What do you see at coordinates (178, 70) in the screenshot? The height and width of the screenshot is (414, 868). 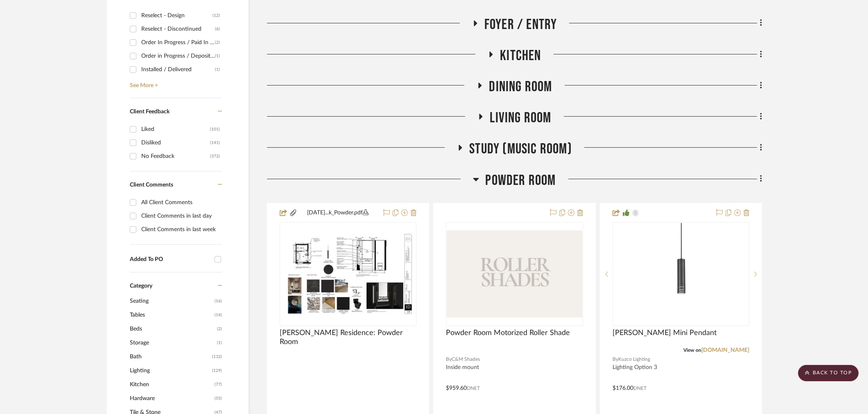 I see `div: Installed / Delivered` at bounding box center [178, 70].